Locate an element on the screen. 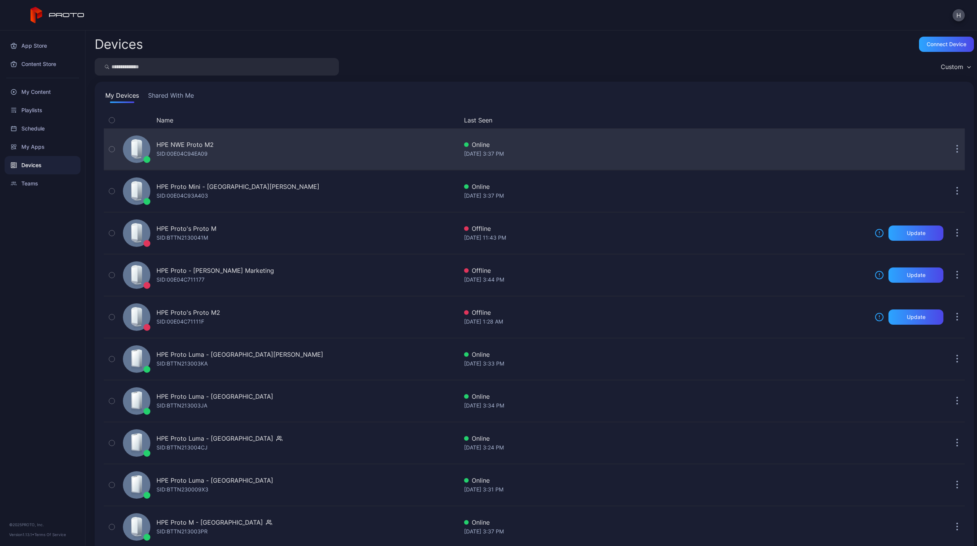 This screenshot has height=546, width=977. a: Schedule is located at coordinates (42, 129).